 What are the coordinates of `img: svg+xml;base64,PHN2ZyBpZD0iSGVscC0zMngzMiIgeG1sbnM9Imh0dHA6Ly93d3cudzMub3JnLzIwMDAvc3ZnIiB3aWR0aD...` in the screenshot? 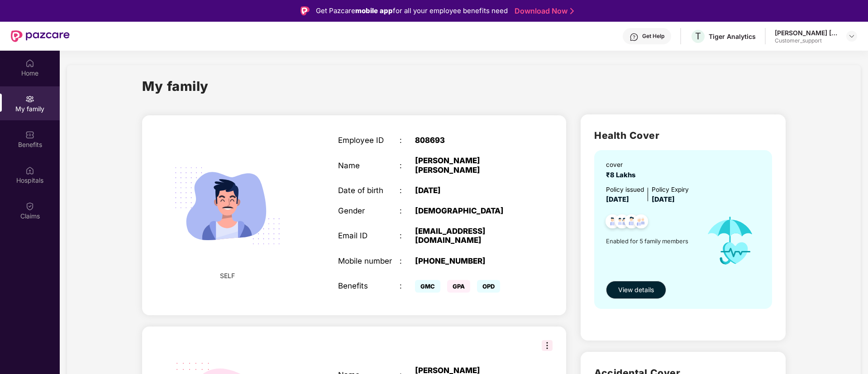 It's located at (634, 37).